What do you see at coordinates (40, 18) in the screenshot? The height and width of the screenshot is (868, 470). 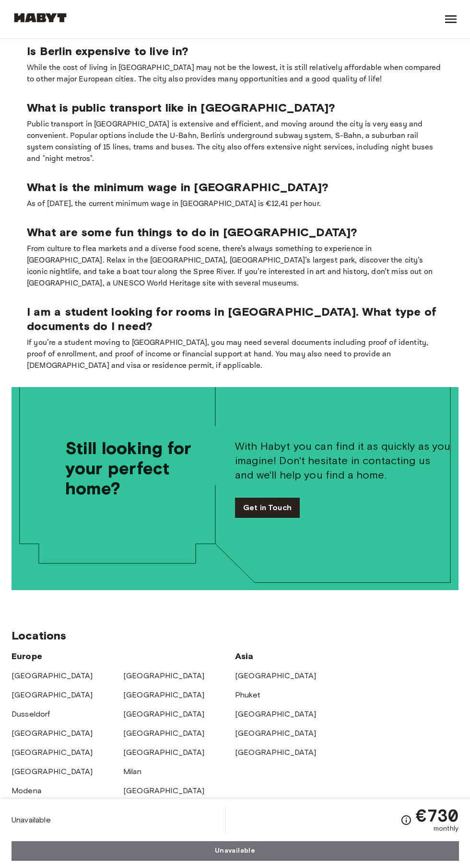 I see `img: Habyt` at bounding box center [40, 18].